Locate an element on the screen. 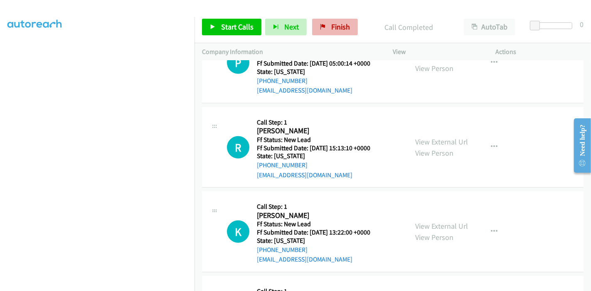 This screenshot has width=591, height=291. a: Start Calls is located at coordinates (231, 27).